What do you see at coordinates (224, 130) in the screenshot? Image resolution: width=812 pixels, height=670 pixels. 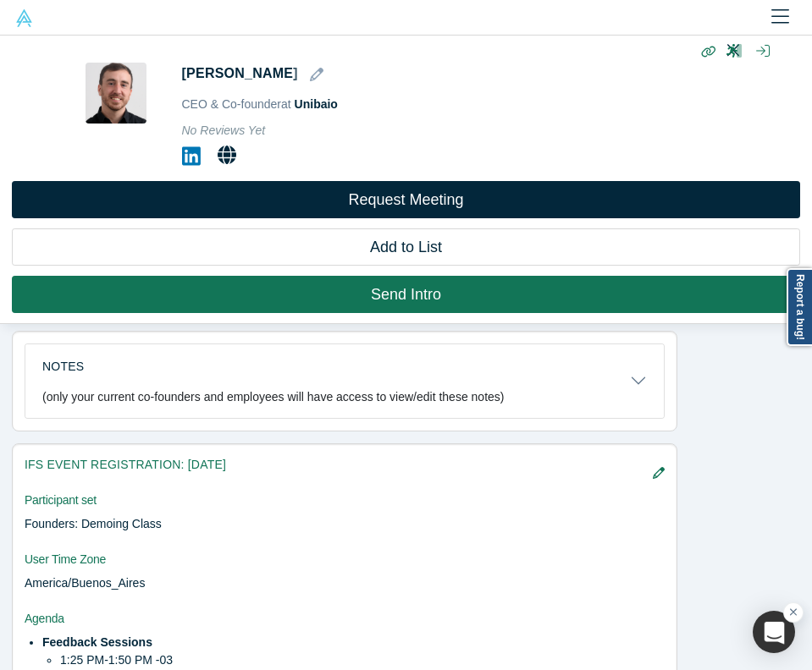 I see `span: No Reviews Yet` at bounding box center [224, 130].